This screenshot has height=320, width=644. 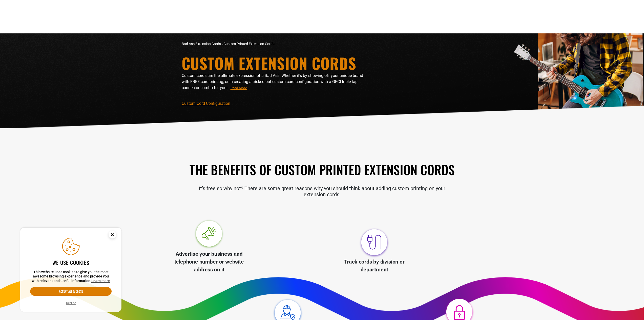 What do you see at coordinates (274, 44) in the screenshot?
I see `nav: breadcrumbs` at bounding box center [274, 44].